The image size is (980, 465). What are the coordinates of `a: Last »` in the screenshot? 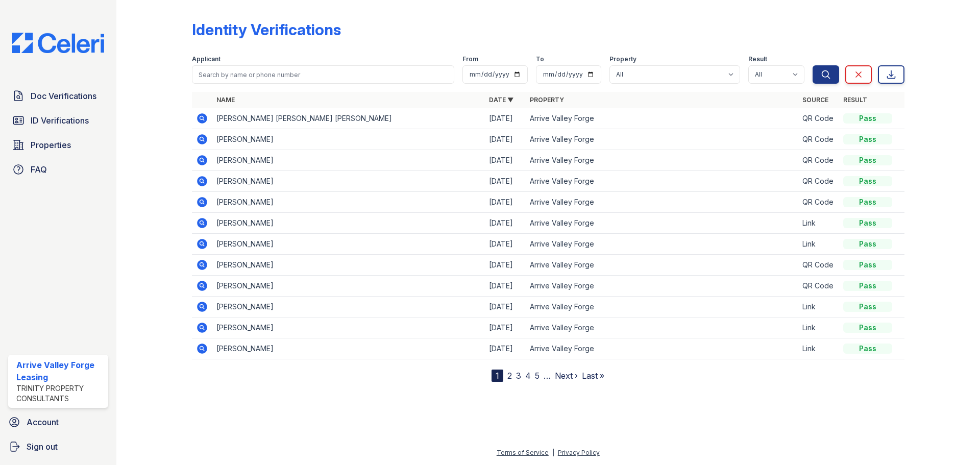 It's located at (593, 376).